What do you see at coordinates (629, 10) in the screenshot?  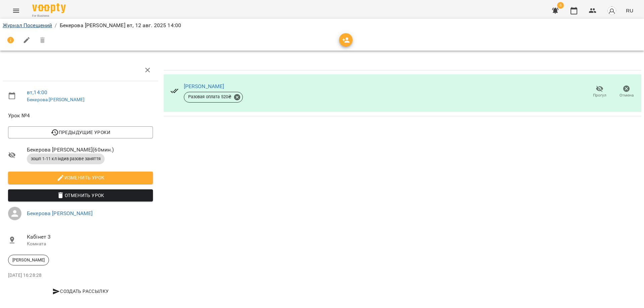 I see `span: RU` at bounding box center [629, 10].